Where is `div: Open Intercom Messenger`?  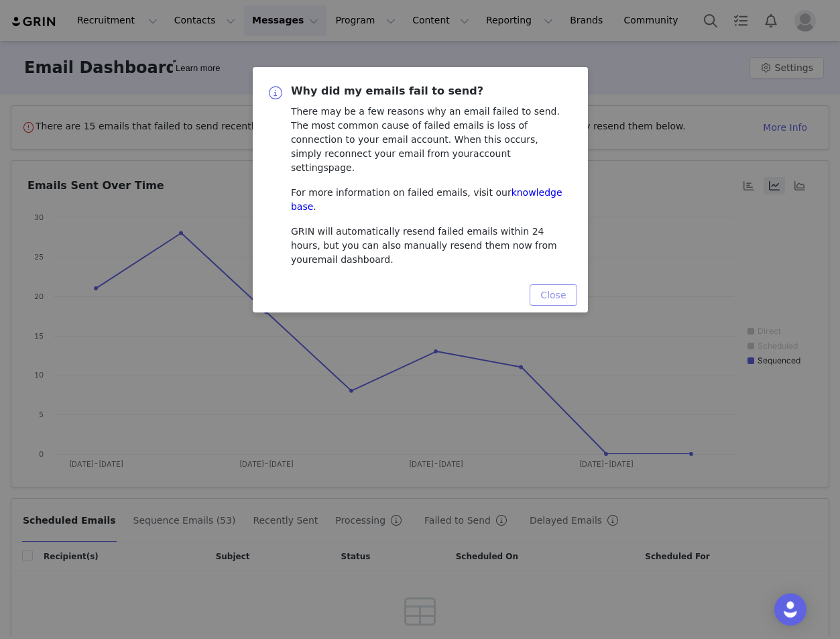
div: Open Intercom Messenger is located at coordinates (791, 609).